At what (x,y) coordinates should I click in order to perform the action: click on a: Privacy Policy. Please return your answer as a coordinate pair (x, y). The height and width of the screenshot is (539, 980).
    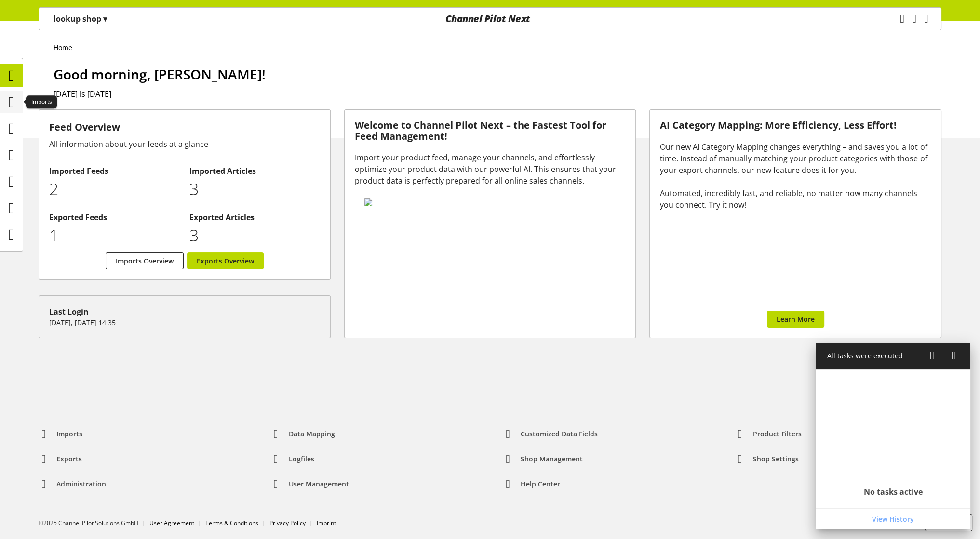
    Looking at the image, I should click on (288, 523).